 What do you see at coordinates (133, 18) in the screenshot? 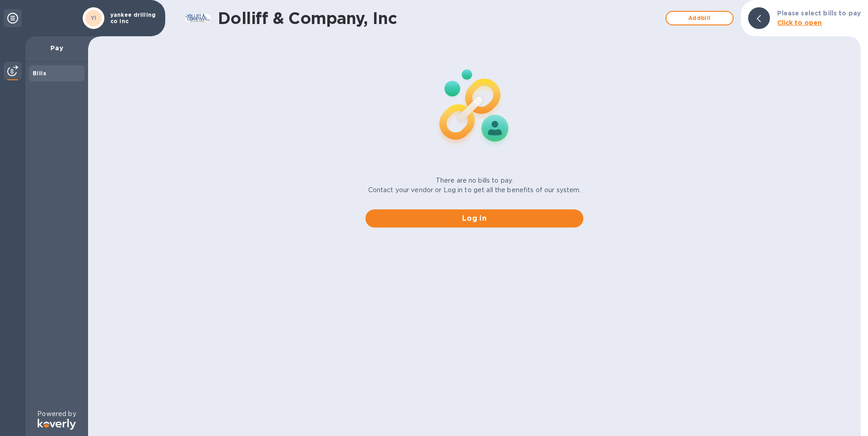
I see `p: yankee drilling co inc` at bounding box center [133, 18].